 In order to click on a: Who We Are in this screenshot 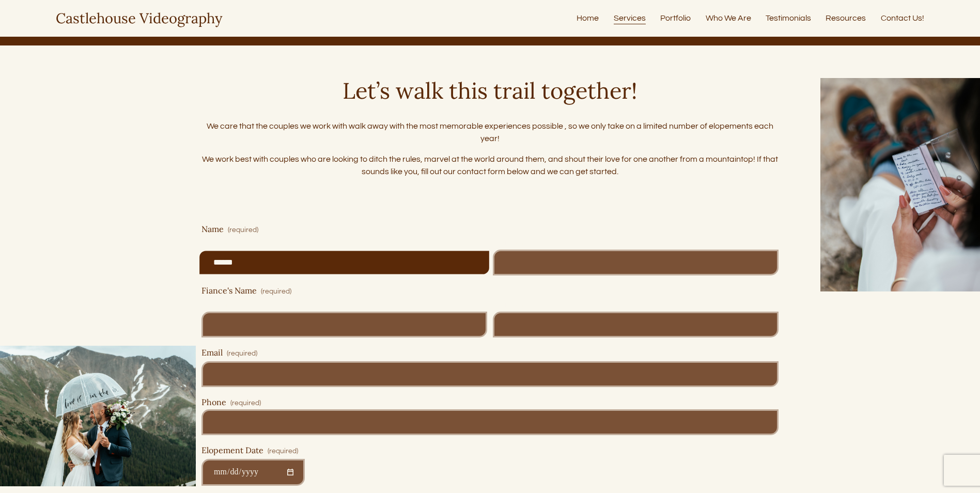, I will do `click(728, 18)`.